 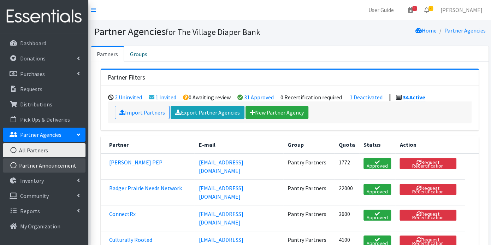 What do you see at coordinates (213, 32) in the screenshot?
I see `small: for The Village Diaper Bank` at bounding box center [213, 32].